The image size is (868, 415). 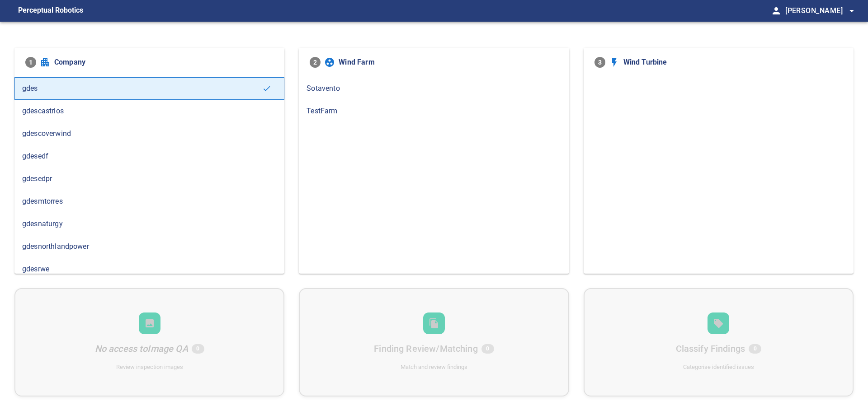 What do you see at coordinates (149, 270) in the screenshot?
I see `div: gdesrwe` at bounding box center [149, 270].